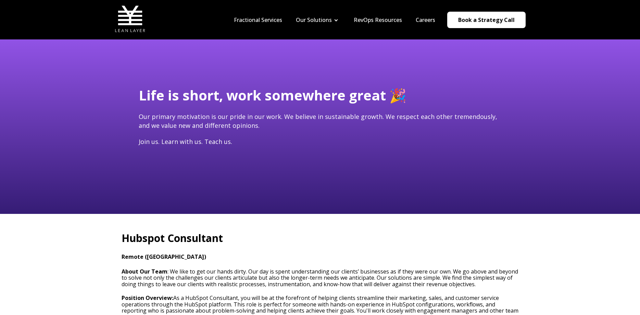 Image resolution: width=640 pixels, height=315 pixels. Describe the element at coordinates (144, 271) in the screenshot. I see `strong: About Our Team` at that location.